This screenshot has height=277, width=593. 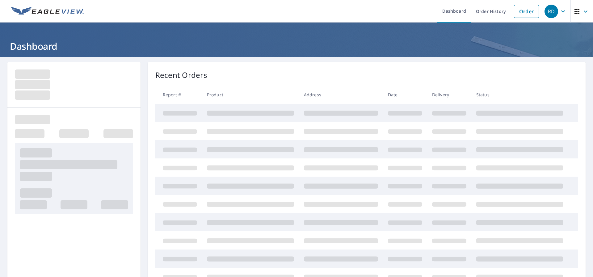 What do you see at coordinates (341, 94) in the screenshot?
I see `th: Address` at bounding box center [341, 94].